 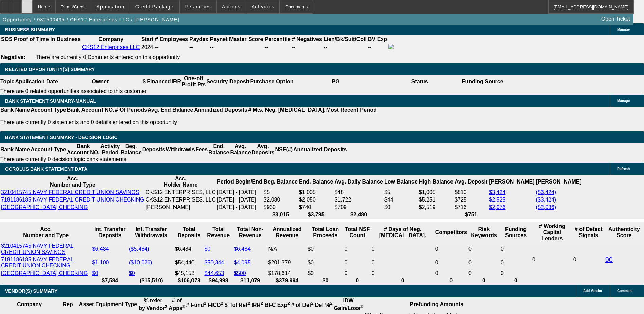 I want to click on td: $2,080, so click(x=280, y=200).